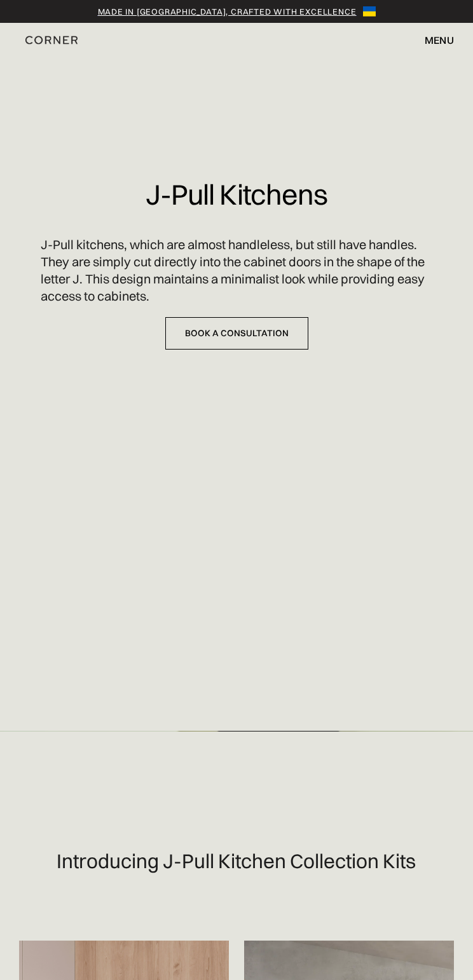 This screenshot has width=473, height=980. I want to click on h2: Introducing J-Pull Kitchen Collection Kits, so click(237, 802).